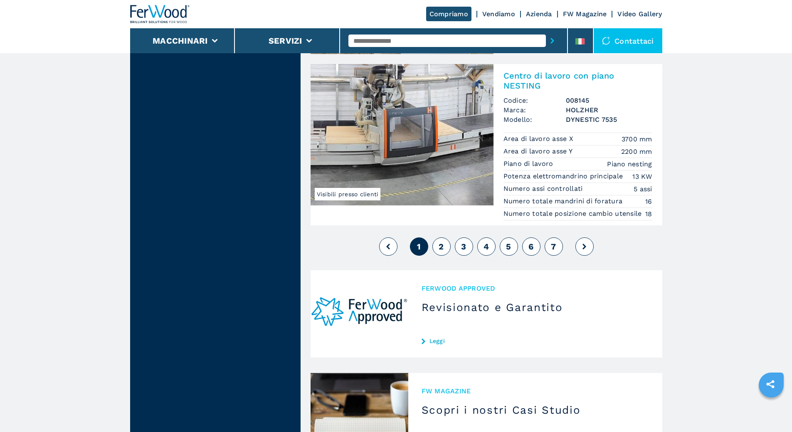  I want to click on span: 4, so click(486, 246).